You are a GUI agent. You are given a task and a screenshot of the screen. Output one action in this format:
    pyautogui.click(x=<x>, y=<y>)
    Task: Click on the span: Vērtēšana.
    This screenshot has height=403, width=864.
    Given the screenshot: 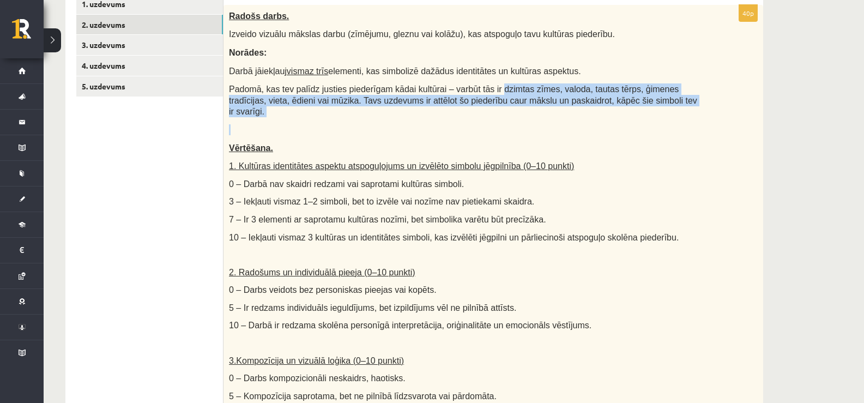 What is the action you would take?
    pyautogui.click(x=251, y=148)
    